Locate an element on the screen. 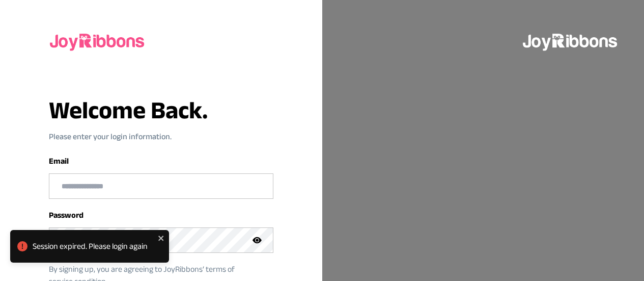 The image size is (644, 281). button: close is located at coordinates (162, 238).